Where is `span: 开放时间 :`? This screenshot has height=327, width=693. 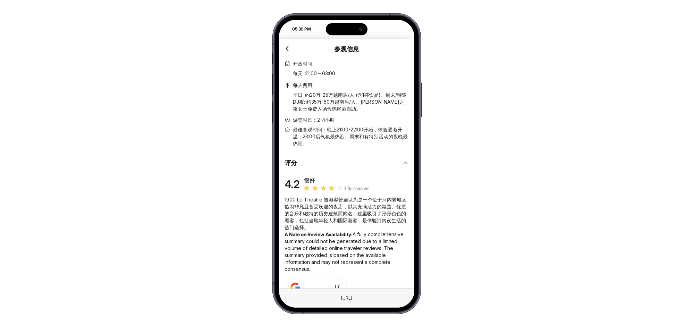 span: 开放时间 : is located at coordinates (314, 64).